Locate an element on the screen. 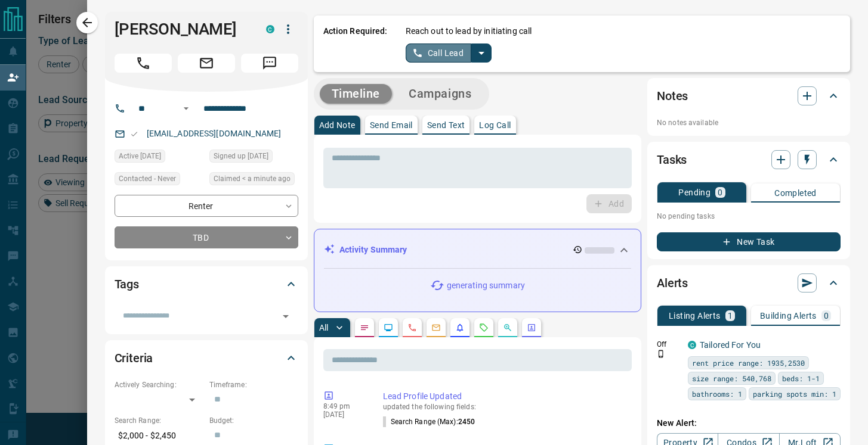 The image size is (868, 445). p: Add Note is located at coordinates (337, 125).